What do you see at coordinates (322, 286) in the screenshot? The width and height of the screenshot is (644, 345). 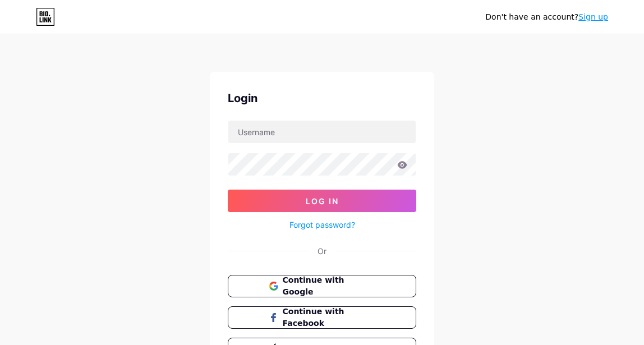 I see `a: Continue with Google` at bounding box center [322, 286].